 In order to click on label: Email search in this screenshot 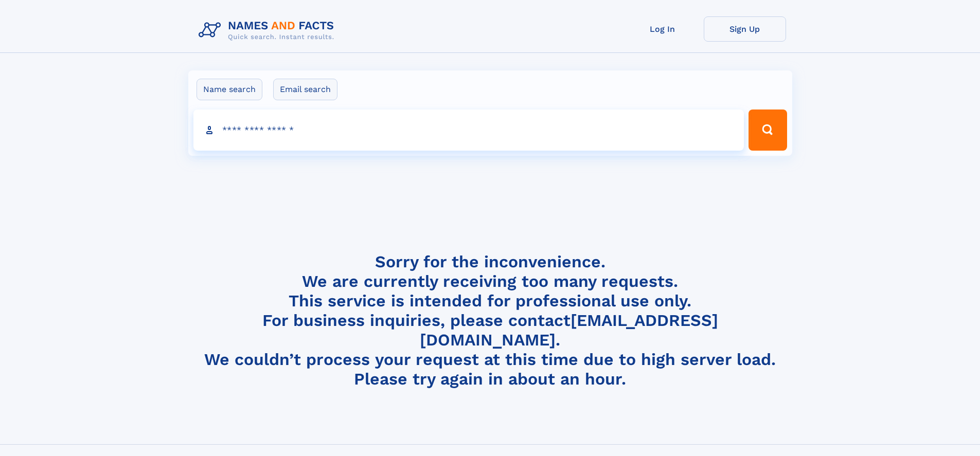, I will do `click(305, 90)`.